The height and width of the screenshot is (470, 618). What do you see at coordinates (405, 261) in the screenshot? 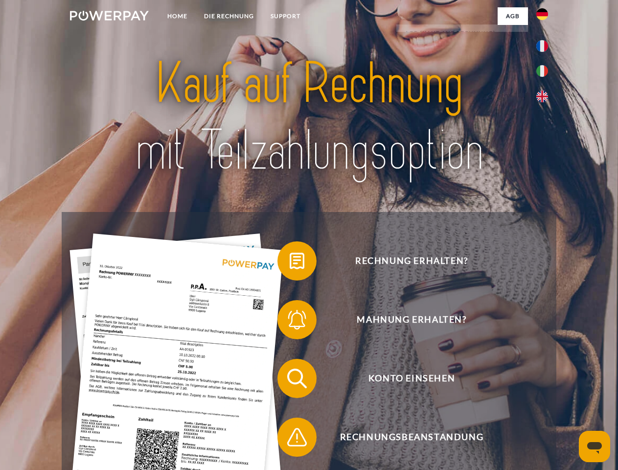
I see `a: Rechnung erhalten?` at bounding box center [405, 261].